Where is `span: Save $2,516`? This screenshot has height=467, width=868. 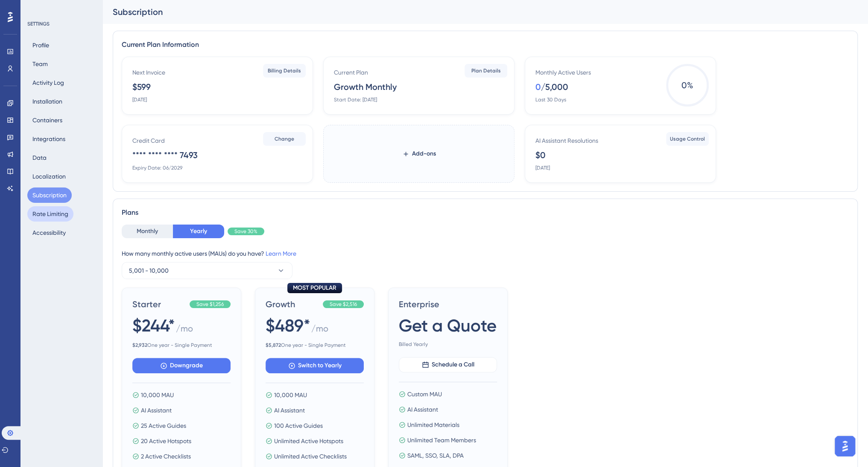 span: Save $2,516 is located at coordinates (343, 304).